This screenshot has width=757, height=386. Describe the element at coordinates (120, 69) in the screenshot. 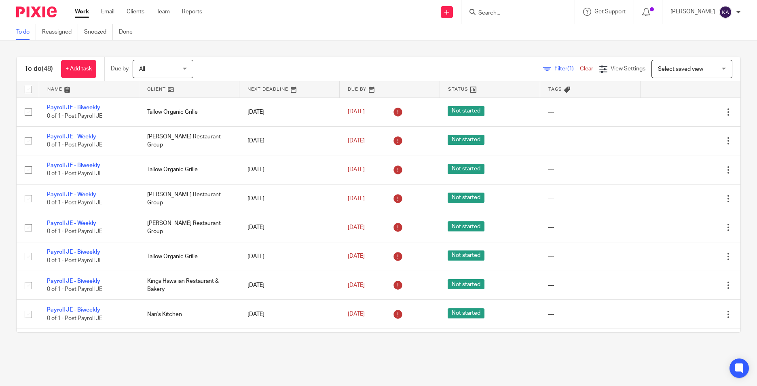

I see `p: Due by` at that location.